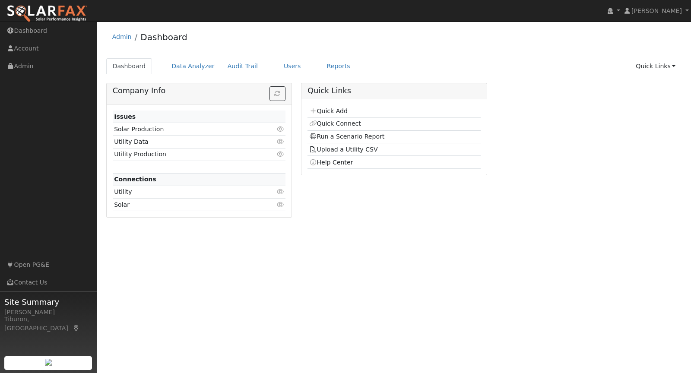 This screenshot has width=691, height=373. Describe the element at coordinates (292, 66) in the screenshot. I see `a: Users` at that location.